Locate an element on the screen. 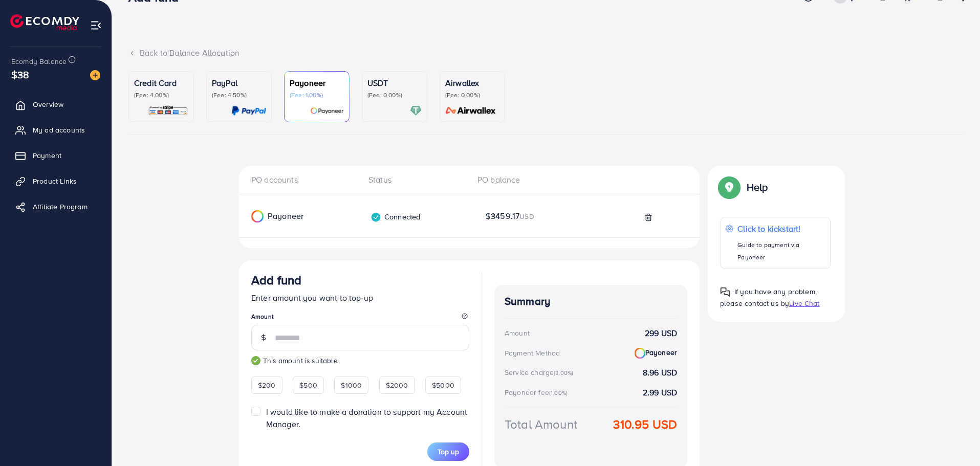 The height and width of the screenshot is (466, 980). strong: Payoneer is located at coordinates (656, 353).